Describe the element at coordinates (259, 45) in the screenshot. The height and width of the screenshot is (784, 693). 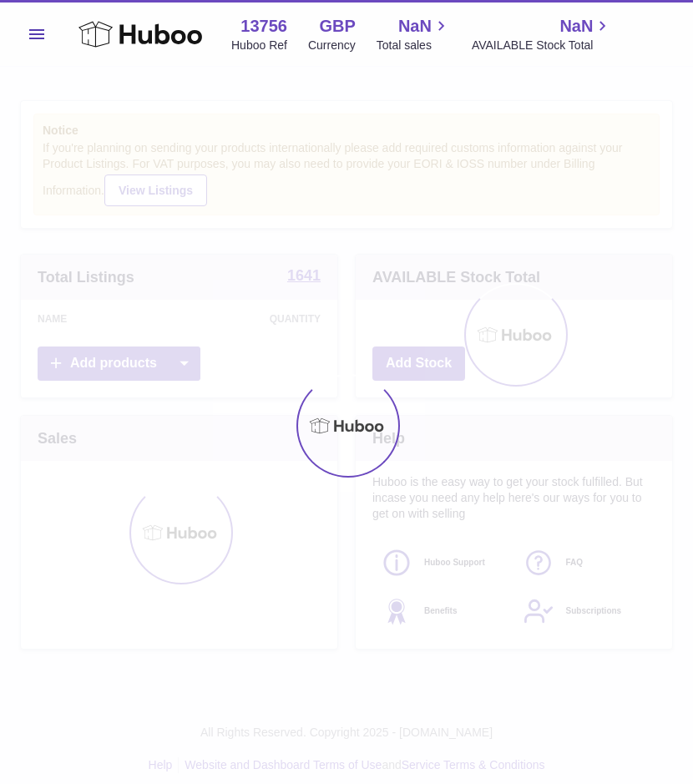
I see `div: Huboo Ref` at that location.